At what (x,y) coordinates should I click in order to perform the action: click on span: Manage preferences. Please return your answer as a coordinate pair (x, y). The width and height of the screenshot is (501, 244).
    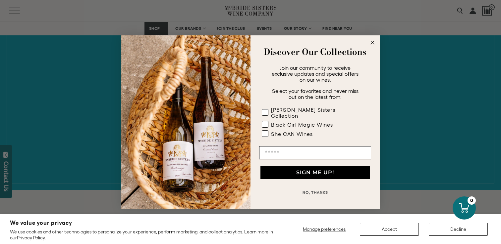
    Looking at the image, I should click on (324, 229).